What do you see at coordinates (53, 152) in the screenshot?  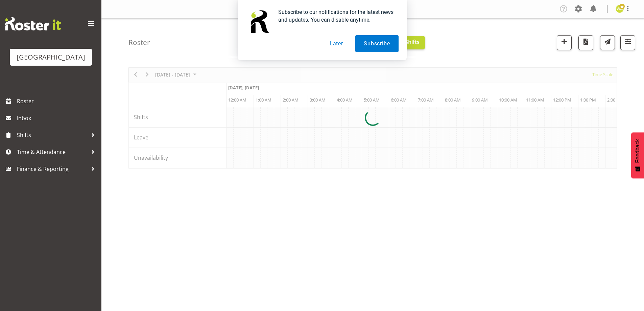 I see `span: Time & Attendance` at bounding box center [53, 152].